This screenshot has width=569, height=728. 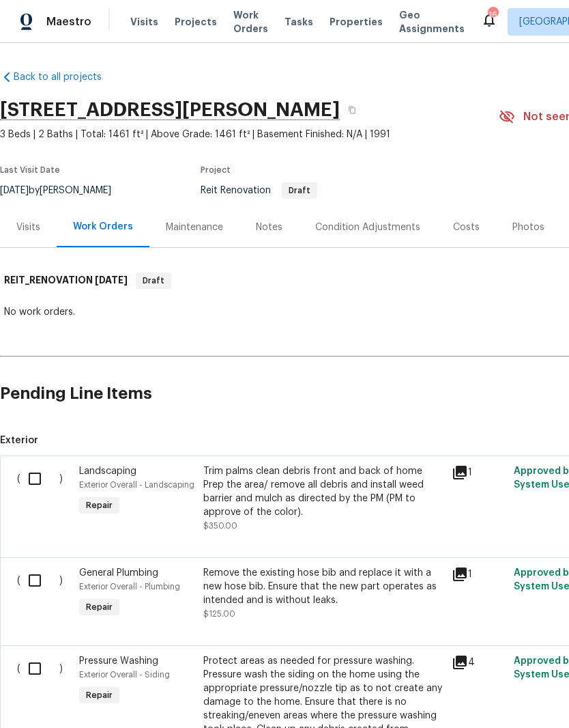 What do you see at coordinates (269, 228) in the screenshot?
I see `div: Notes` at bounding box center [269, 228].